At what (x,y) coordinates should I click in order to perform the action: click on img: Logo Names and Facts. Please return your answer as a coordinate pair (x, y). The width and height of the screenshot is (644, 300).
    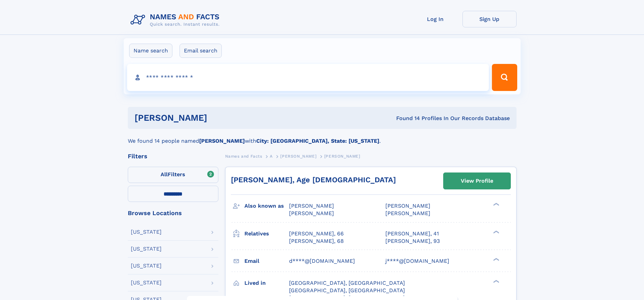
    Looking at the image, I should click on (176, 20).